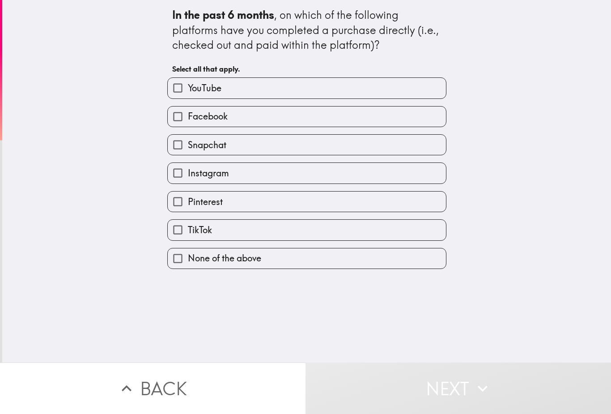 This screenshot has height=414, width=611. What do you see at coordinates (307, 88) in the screenshot?
I see `button: YouTube` at bounding box center [307, 88].